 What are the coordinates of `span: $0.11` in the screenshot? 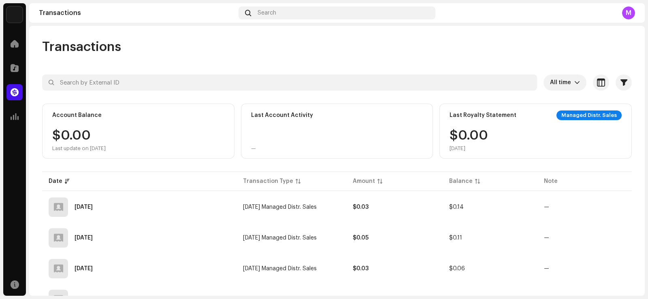 It's located at (456, 238).